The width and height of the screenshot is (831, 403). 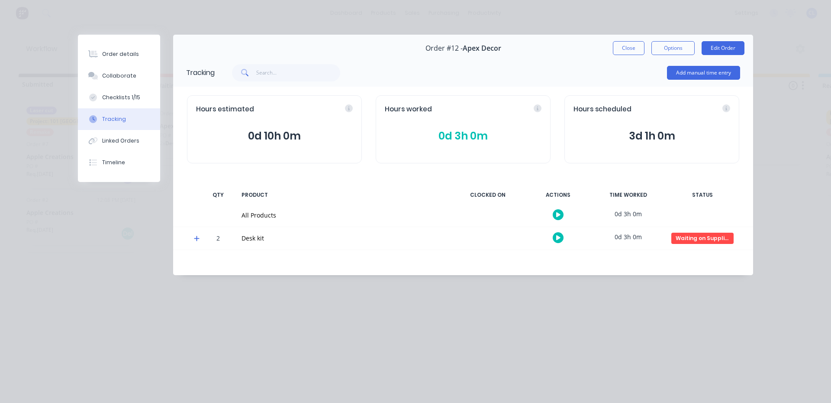 What do you see at coordinates (119, 162) in the screenshot?
I see `button: Timeline` at bounding box center [119, 162].